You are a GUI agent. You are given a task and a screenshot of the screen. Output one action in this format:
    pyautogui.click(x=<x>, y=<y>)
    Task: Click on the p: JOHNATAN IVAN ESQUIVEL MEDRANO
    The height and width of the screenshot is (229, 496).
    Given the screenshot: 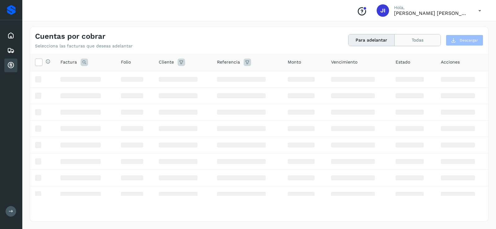 What is the action you would take?
    pyautogui.click(x=431, y=13)
    